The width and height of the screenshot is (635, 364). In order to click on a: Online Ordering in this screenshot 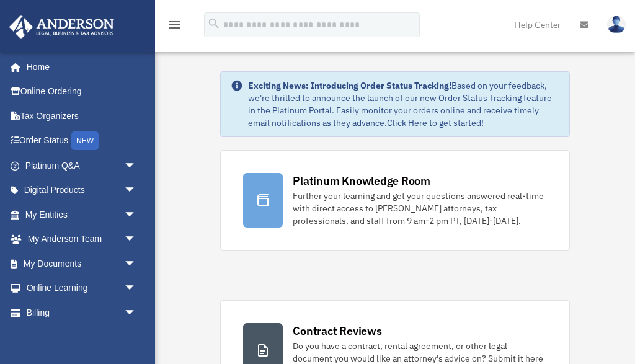, I will do `click(82, 92)`.